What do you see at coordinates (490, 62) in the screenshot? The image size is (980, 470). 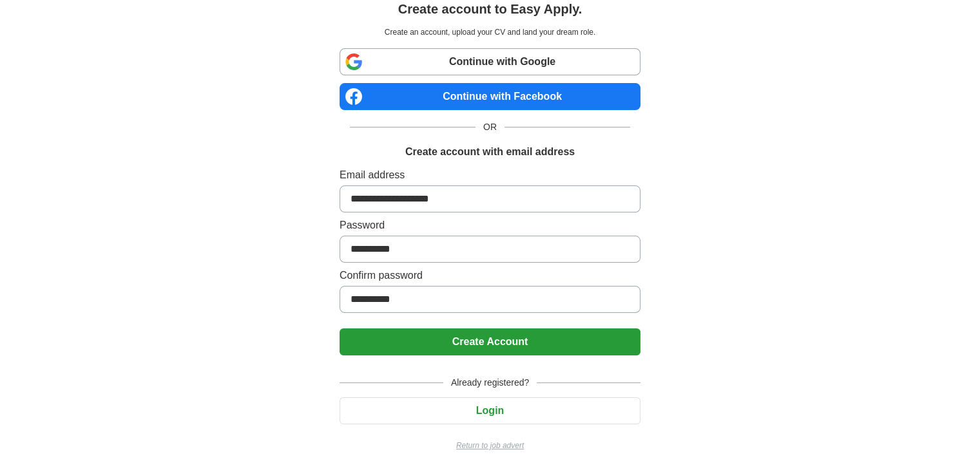 I see `a: Continue with Google` at bounding box center [490, 62].